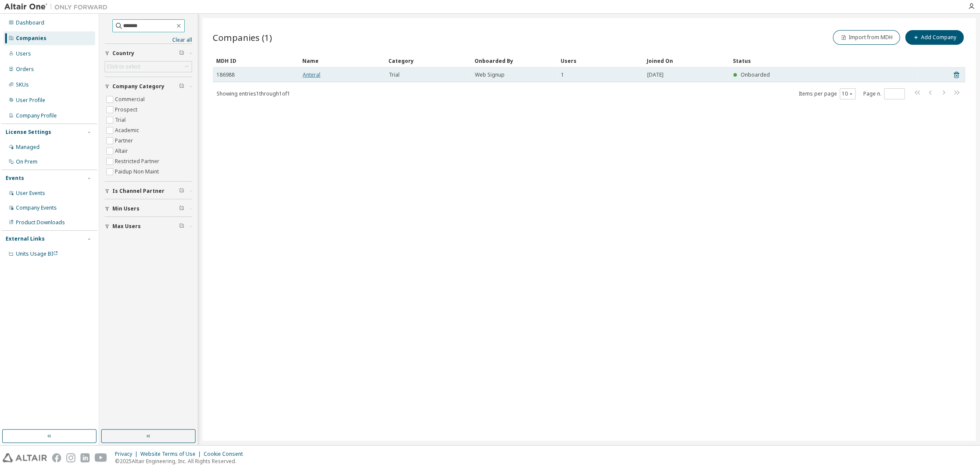 This screenshot has width=980, height=470. Describe the element at coordinates (148, 86) in the screenshot. I see `button: Company Category` at that location.